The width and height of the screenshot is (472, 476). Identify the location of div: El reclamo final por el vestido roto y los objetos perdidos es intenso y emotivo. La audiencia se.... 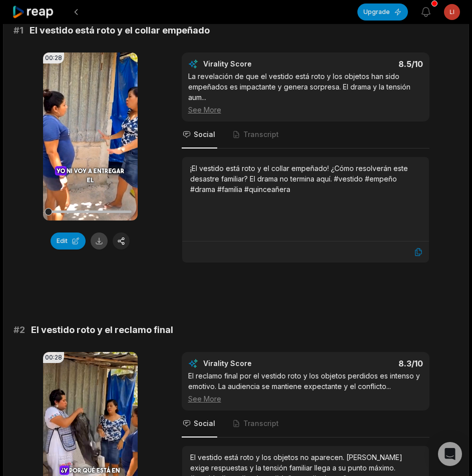
(305, 387).